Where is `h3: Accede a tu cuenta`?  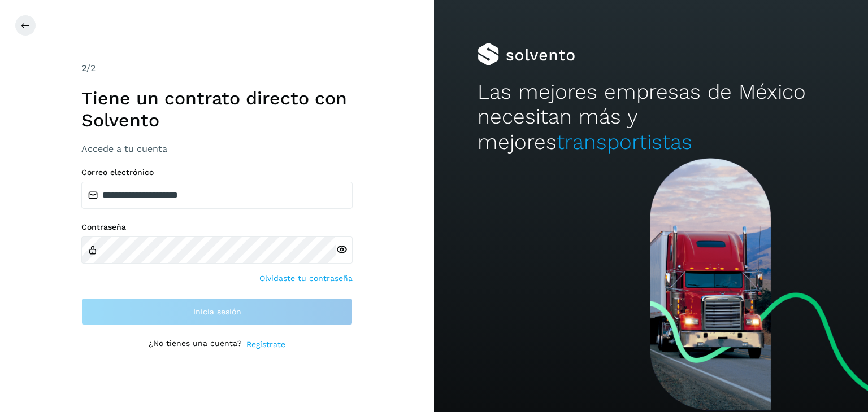
h3: Accede a tu cuenta is located at coordinates (217, 149).